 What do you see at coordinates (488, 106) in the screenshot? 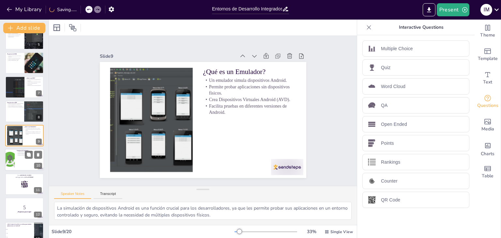
I see `span: Questions` at bounding box center [488, 106].